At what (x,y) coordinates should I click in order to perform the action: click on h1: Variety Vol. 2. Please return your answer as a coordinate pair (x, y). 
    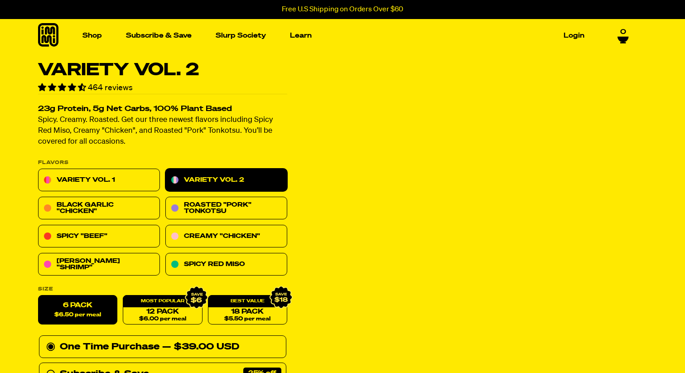
    Looking at the image, I should click on (163, 70).